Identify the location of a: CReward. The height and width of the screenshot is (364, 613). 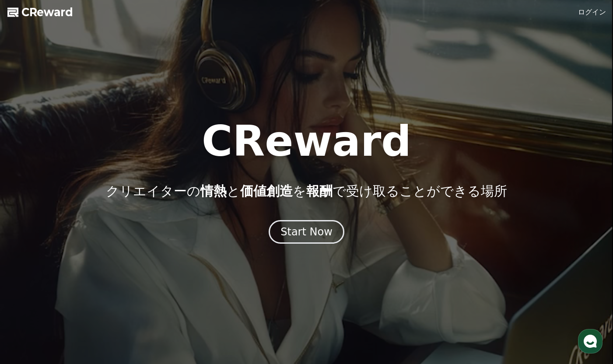
(40, 12).